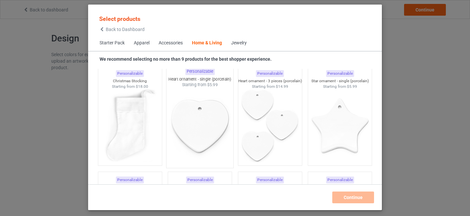 The height and width of the screenshot is (216, 470). Describe the element at coordinates (171, 43) in the screenshot. I see `div: Accessories` at that location.